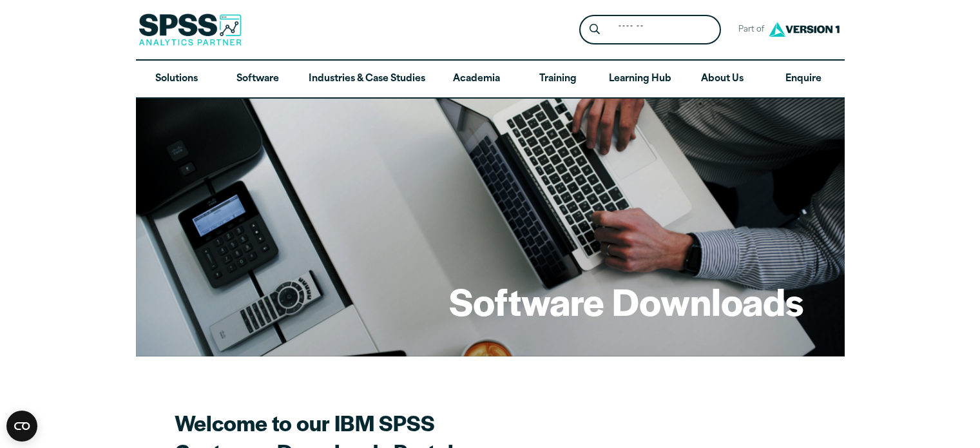  I want to click on a: Learning Hub, so click(640, 80).